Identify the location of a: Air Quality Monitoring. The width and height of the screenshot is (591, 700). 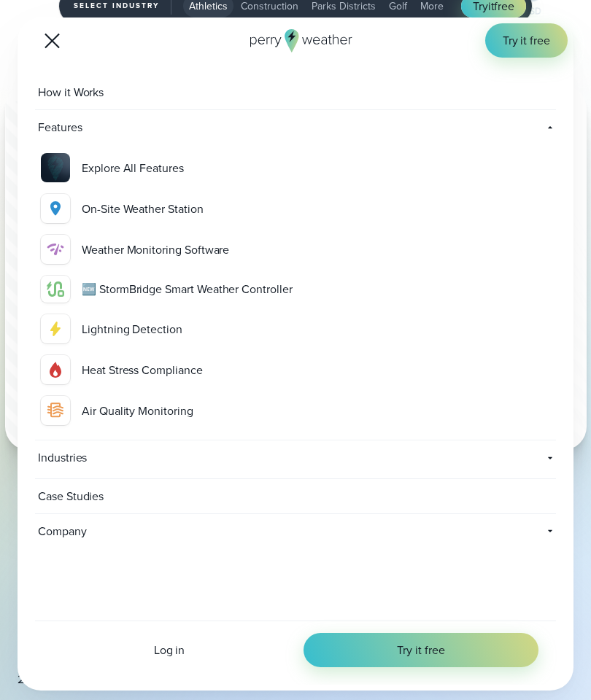
(296, 411).